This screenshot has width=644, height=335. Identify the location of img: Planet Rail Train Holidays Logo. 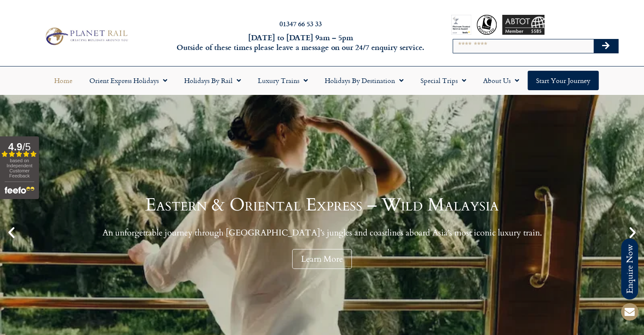
(86, 36).